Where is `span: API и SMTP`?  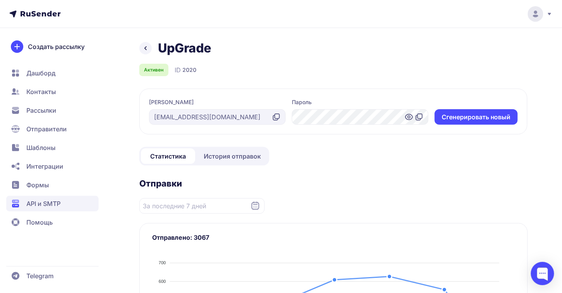
span: API и SMTP is located at coordinates (43, 203).